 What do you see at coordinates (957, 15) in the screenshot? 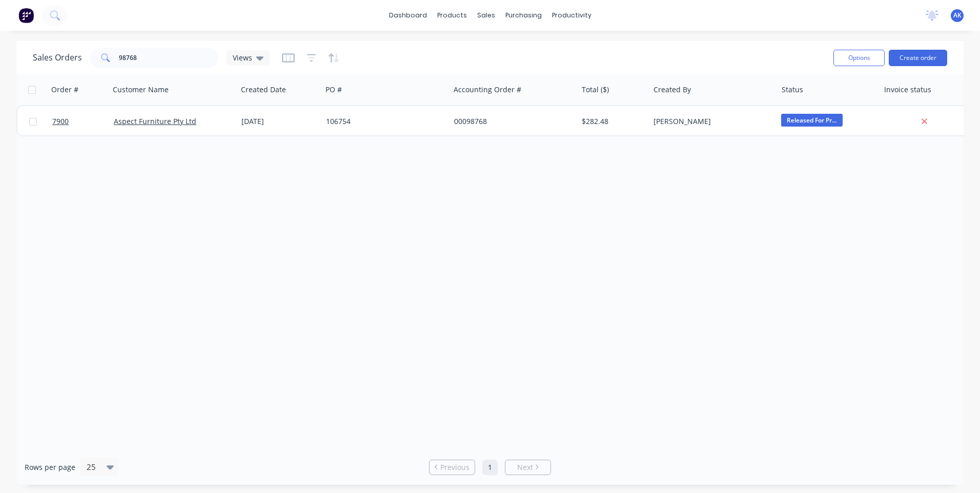
I see `span: AK` at bounding box center [957, 15].